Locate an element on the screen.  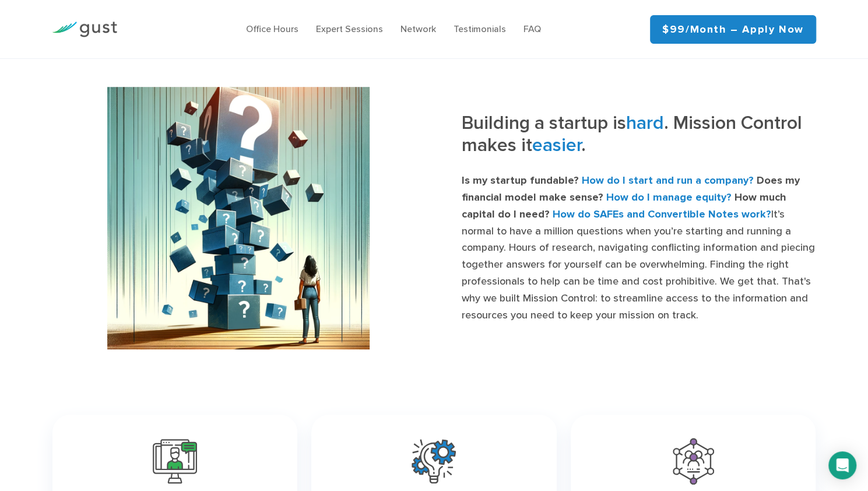
a: Office Hours is located at coordinates (272, 28).